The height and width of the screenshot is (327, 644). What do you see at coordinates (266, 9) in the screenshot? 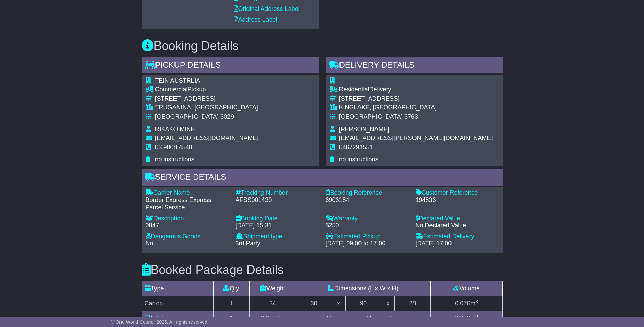
I see `a: Original Address Label` at bounding box center [266, 9].